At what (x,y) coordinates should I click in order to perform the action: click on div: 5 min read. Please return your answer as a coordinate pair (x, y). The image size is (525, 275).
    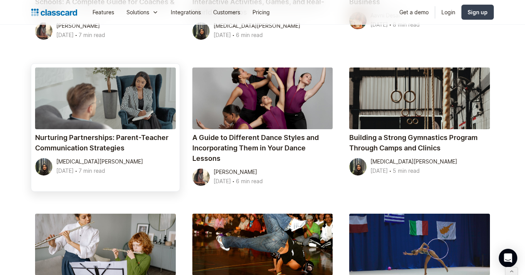
    Looking at the image, I should click on (406, 171).